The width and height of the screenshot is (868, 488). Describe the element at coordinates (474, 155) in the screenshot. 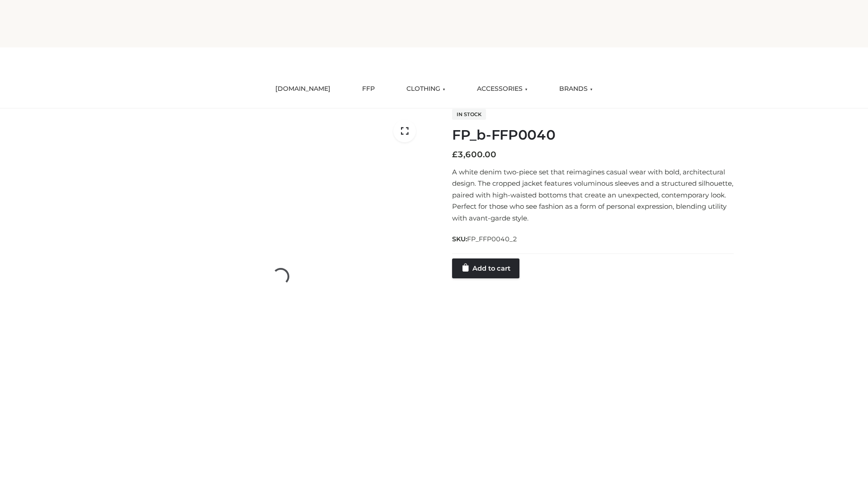

I see `bdi: 3,600.00` at that location.